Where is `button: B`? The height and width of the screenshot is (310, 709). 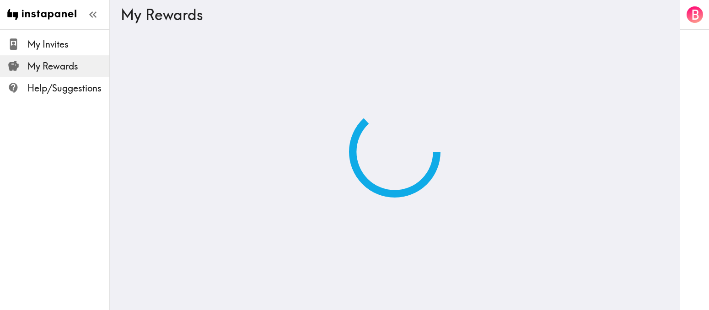
button: B is located at coordinates (695, 15).